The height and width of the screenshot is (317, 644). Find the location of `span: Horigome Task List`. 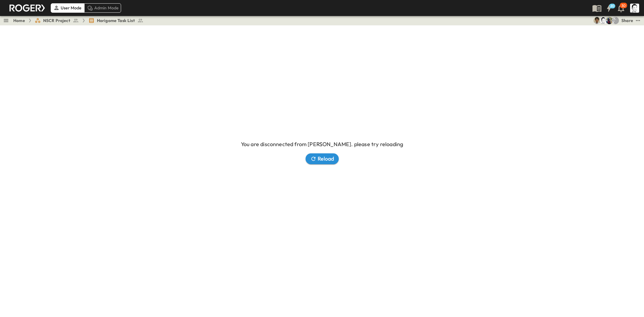

span: Horigome Task List is located at coordinates (116, 20).